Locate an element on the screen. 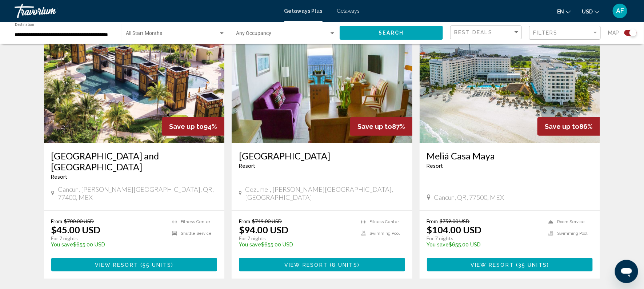  a: View Resort(35 units) is located at coordinates (510, 265).